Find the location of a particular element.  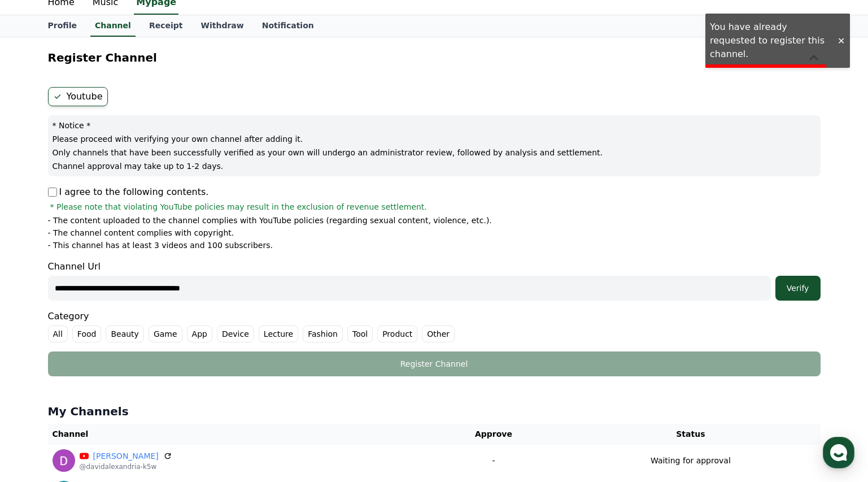

img: David Alexandria is located at coordinates (64, 461).